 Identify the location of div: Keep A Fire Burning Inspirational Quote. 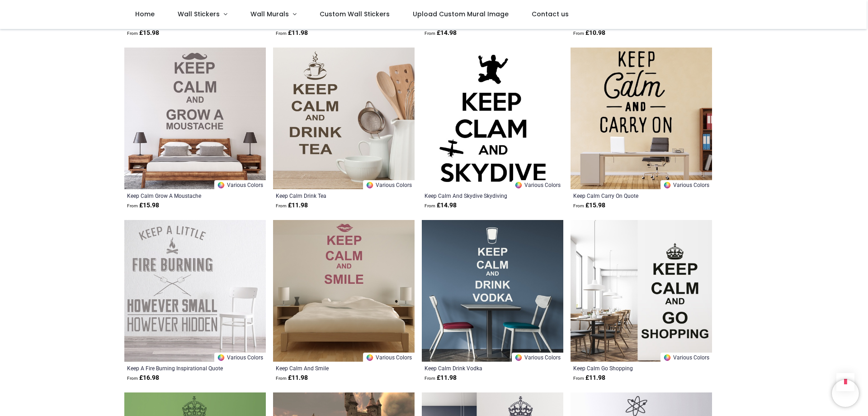
(181, 368).